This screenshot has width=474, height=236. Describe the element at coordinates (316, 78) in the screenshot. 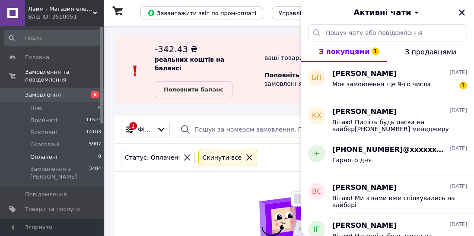

I see `span: БП` at that location.